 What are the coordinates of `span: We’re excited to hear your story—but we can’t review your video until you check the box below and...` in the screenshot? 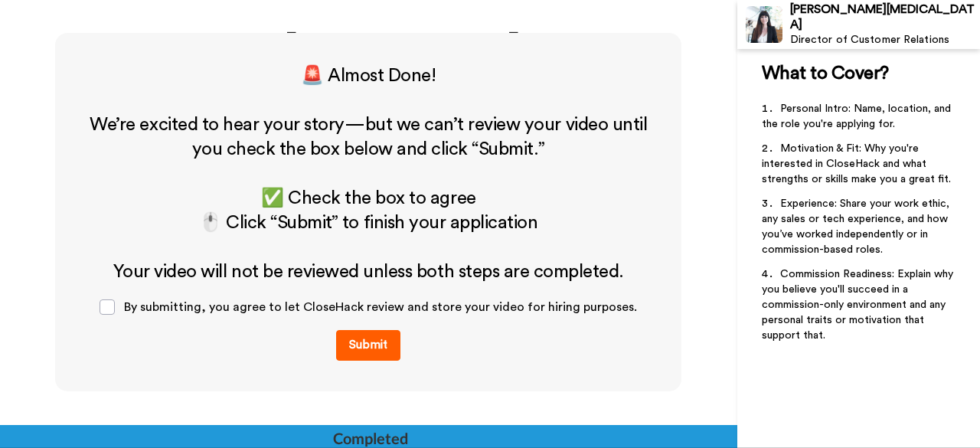 It's located at (370, 138).